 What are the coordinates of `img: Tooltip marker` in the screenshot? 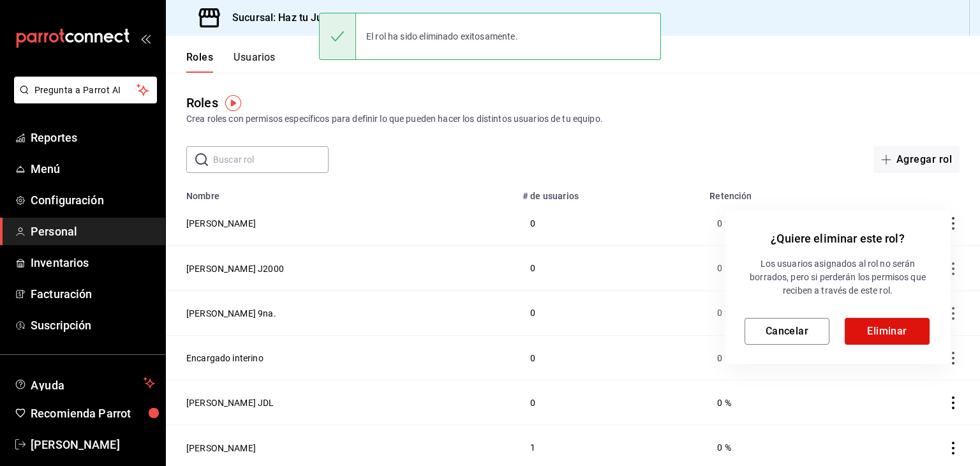 It's located at (233, 103).